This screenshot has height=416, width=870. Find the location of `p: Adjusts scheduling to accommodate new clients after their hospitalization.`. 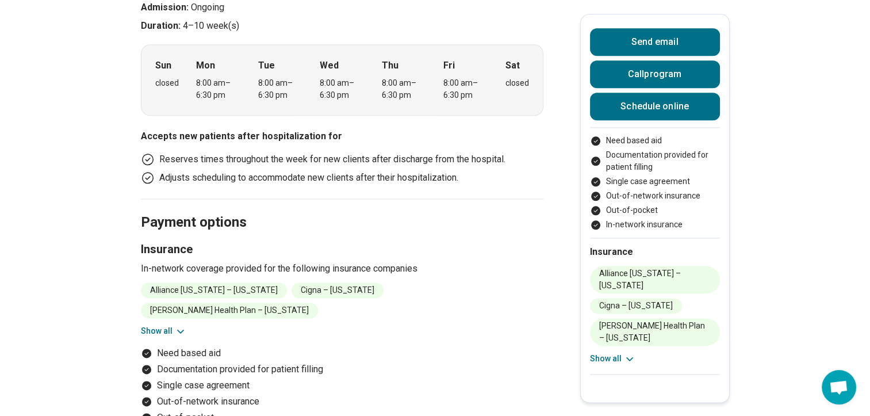

p: Adjusts scheduling to accommodate new clients after their hospitalization. is located at coordinates (309, 178).